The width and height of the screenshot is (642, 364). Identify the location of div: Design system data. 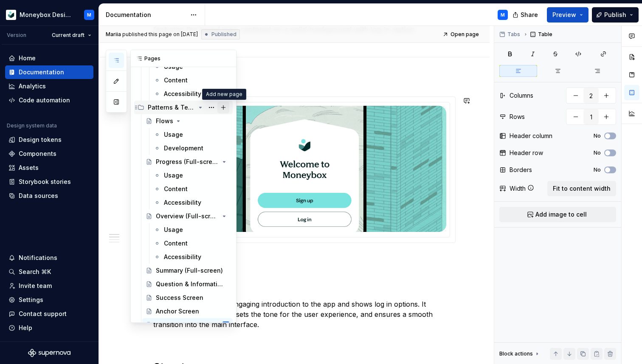
(32, 126).